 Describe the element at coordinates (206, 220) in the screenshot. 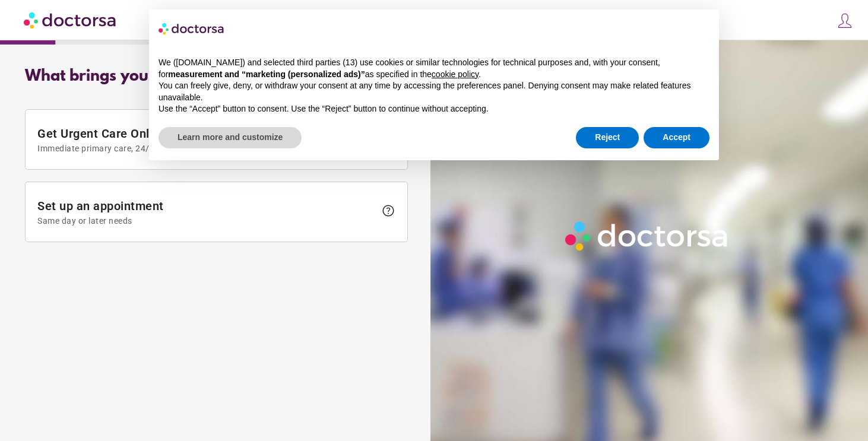

I see `span: Same day or later needs` at that location.